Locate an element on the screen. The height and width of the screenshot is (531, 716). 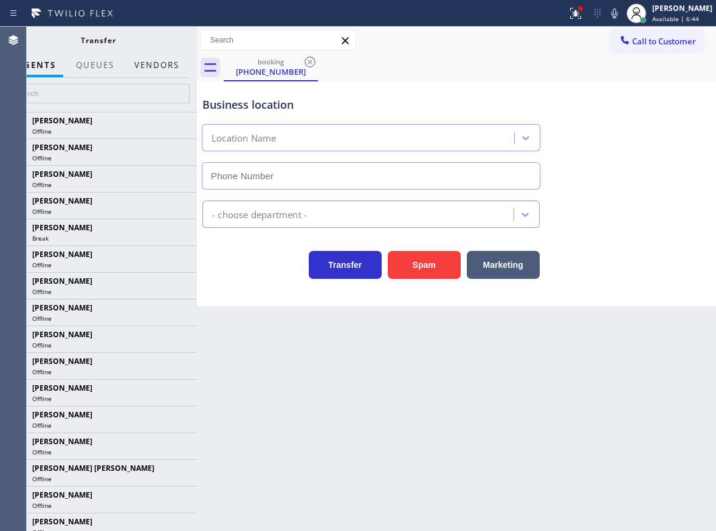
span: Call to Customer is located at coordinates (663, 41).